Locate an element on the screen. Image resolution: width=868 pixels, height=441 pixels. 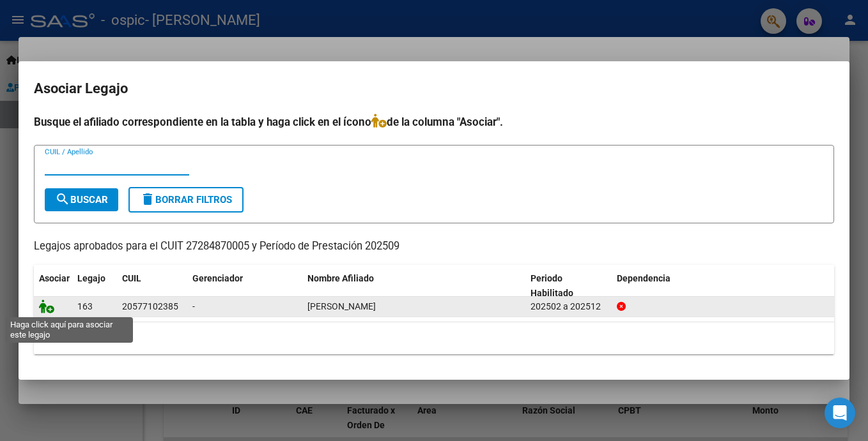
datatable-header-cell: Nombre Afiliado is located at coordinates (414, 286).